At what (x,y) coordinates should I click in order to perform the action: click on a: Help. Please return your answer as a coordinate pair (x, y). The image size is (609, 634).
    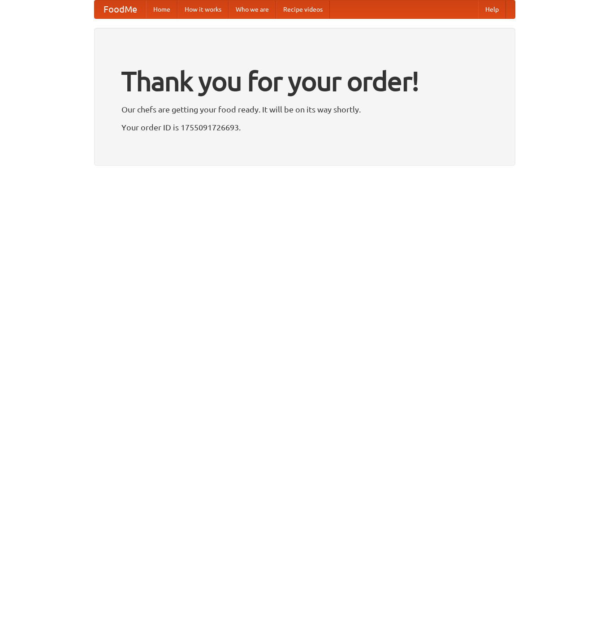
    Looking at the image, I should click on (492, 9).